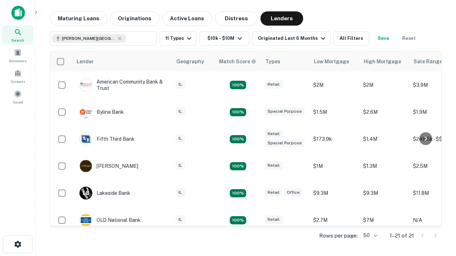 This screenshot has width=456, height=256. I want to click on div: American Community Bank & Trust, so click(122, 85).